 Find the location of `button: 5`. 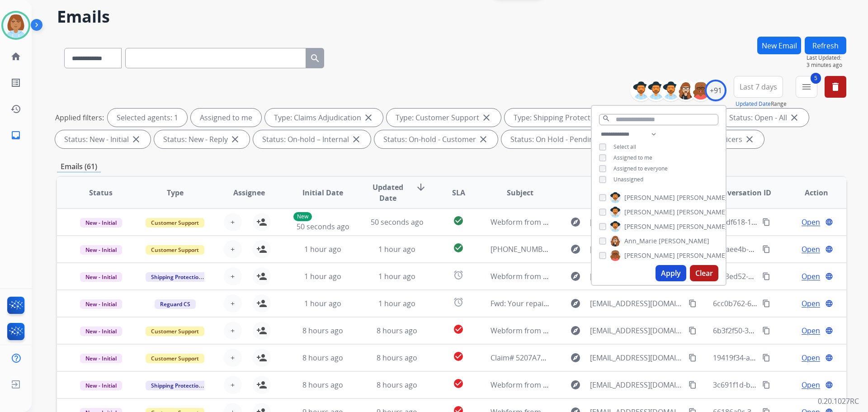

button: 5 is located at coordinates (807, 87).